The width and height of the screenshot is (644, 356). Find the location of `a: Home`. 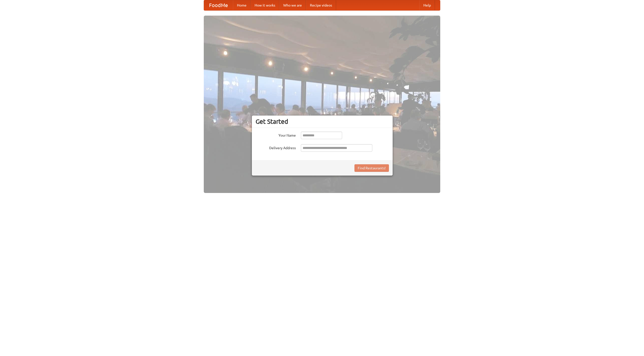

a: Home is located at coordinates (241, 5).